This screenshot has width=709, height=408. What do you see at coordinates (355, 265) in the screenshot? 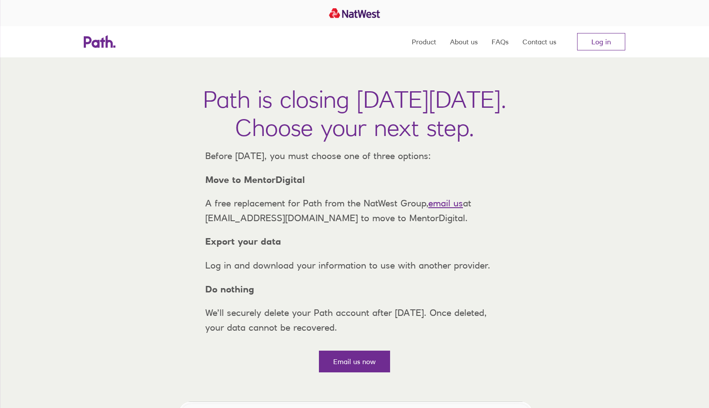
I see `p: Log in and download your information to use with another provider.` at bounding box center [355, 265].